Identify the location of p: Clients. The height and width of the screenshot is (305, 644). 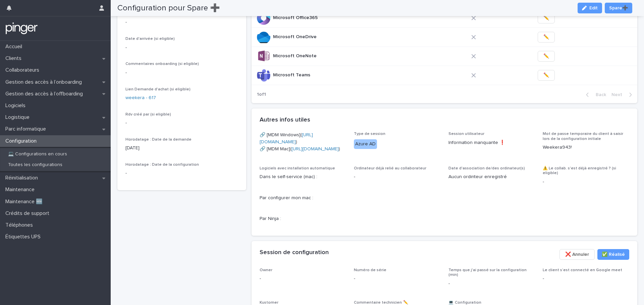
(15, 58).